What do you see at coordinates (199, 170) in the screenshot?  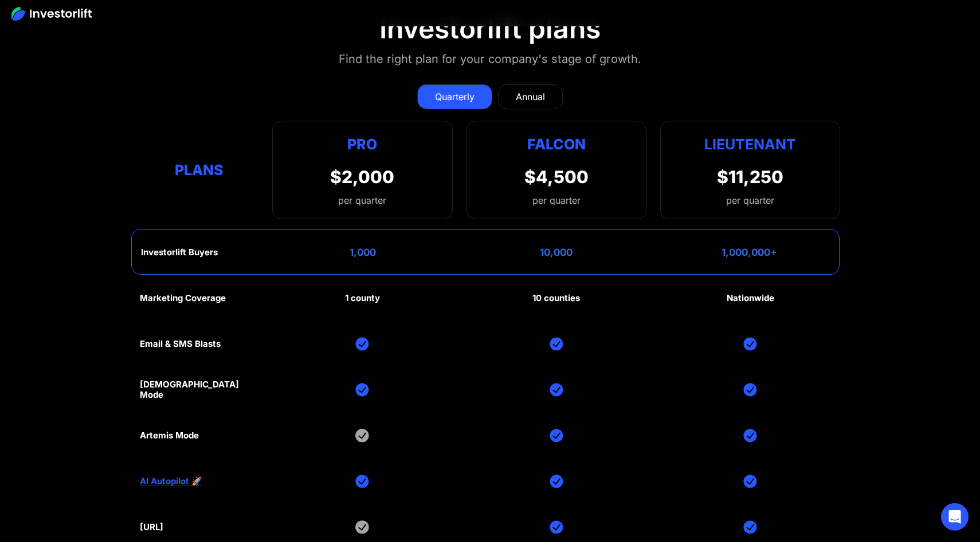 I see `div: Plans` at bounding box center [199, 170].